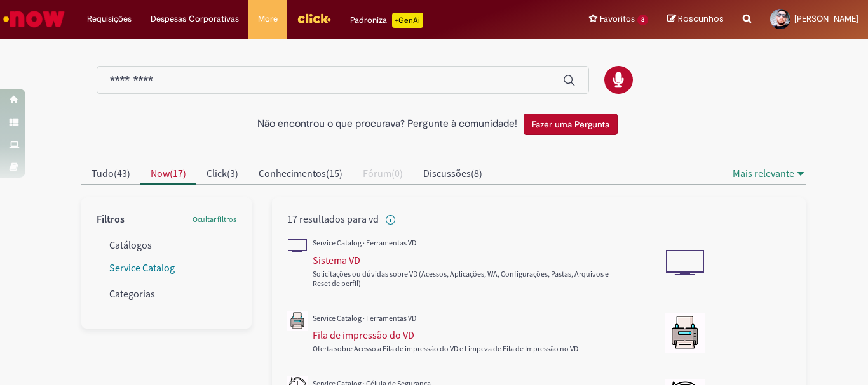  I want to click on span: Requisições, so click(109, 19).